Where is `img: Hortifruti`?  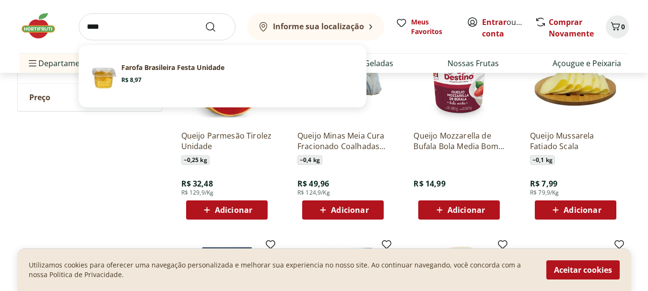
img: Hortifruti is located at coordinates (43, 26).